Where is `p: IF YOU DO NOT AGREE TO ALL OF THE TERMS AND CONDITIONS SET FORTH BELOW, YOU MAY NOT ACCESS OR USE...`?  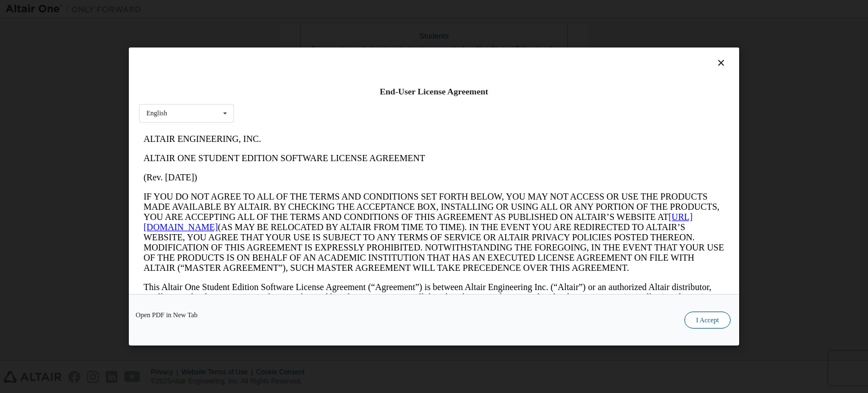 p: IF YOU DO NOT AGREE TO ALL OF THE TERMS AND CONDITIONS SET FORTH BELOW, YOU MAY NOT ACCESS OR USE... is located at coordinates (295, 103).